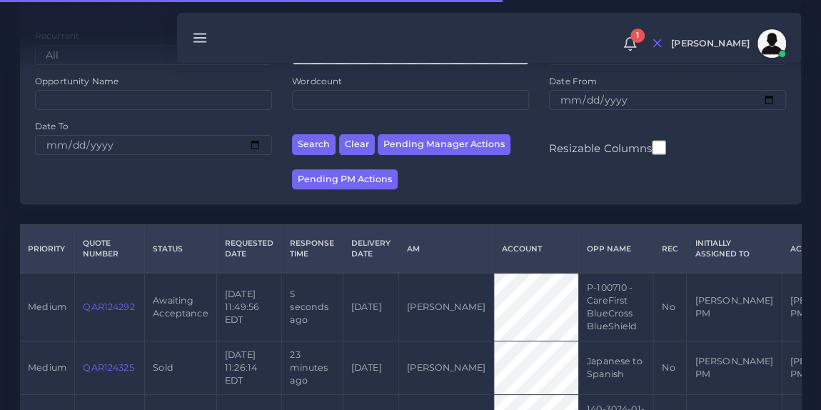  What do you see at coordinates (317, 81) in the screenshot?
I see `label: Wordcount` at bounding box center [317, 81].